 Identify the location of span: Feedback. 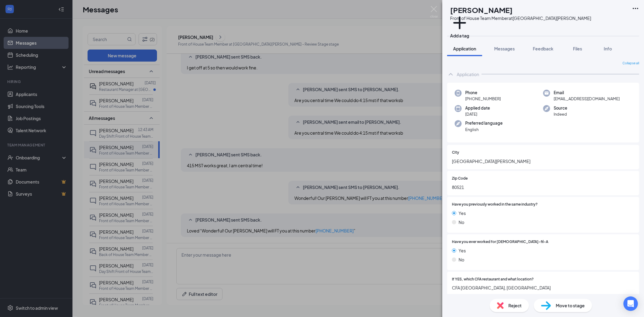
(543, 49).